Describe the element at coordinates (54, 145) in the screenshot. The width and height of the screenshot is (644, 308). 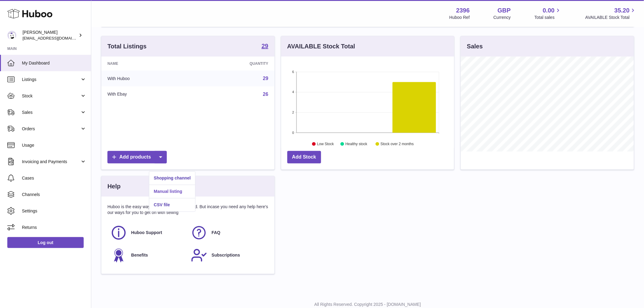
I see `span: Usage` at that location.